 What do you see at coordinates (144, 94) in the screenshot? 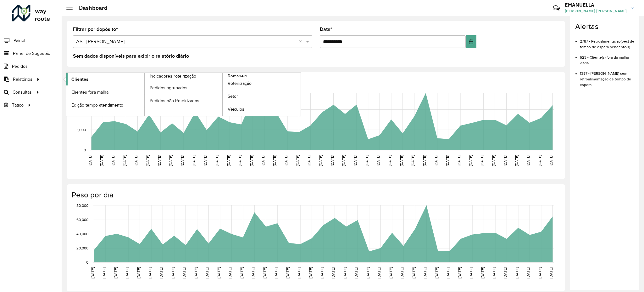
I see `a: Indicadores roteirização` at bounding box center [144, 94].